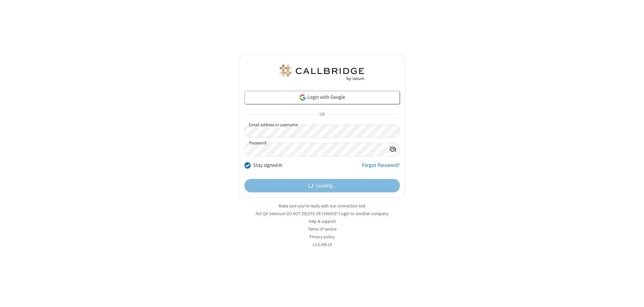 This screenshot has height=307, width=644. What do you see at coordinates (322, 186) in the screenshot?
I see `button: Loading...` at bounding box center [322, 186].